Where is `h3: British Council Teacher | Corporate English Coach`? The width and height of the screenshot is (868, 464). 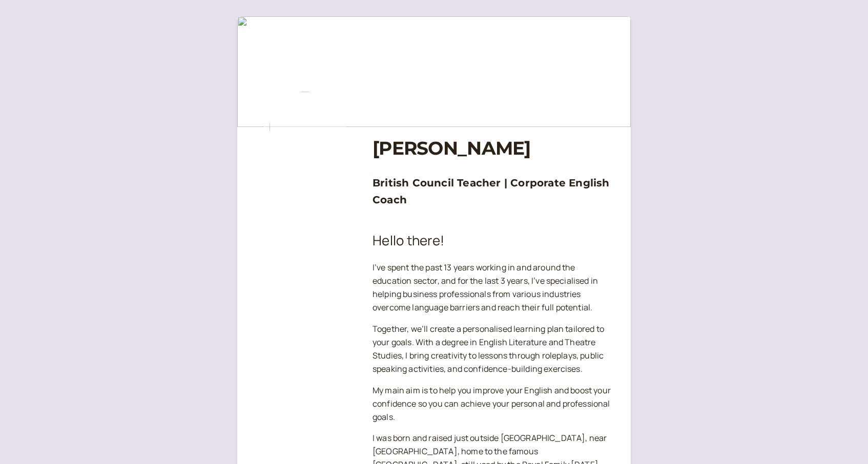
h3: British Council Teacher | Corporate English Coach is located at coordinates (494, 191).